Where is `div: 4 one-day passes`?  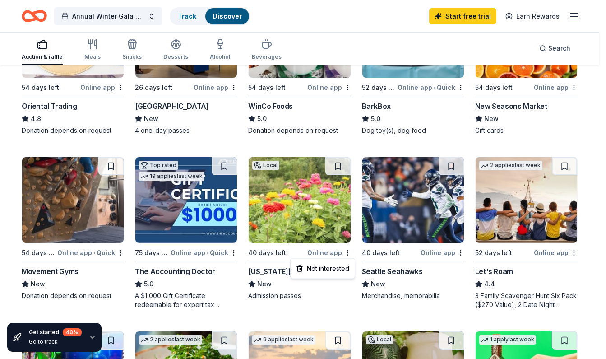 div: 4 one-day passes is located at coordinates (186, 130).